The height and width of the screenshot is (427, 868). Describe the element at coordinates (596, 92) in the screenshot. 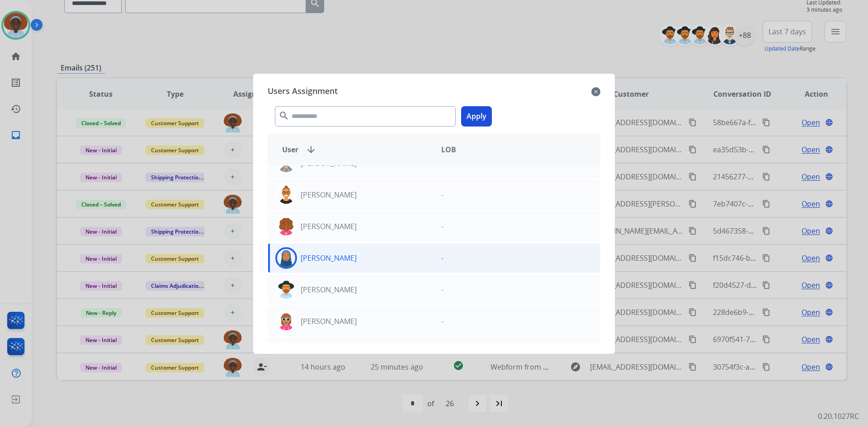

I see `mat-icon: close` at that location.